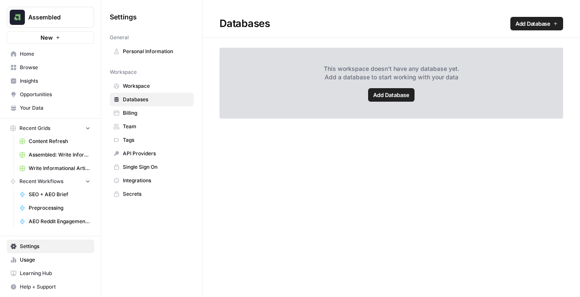 This screenshot has width=580, height=297. I want to click on a: Learning Hub, so click(50, 273).